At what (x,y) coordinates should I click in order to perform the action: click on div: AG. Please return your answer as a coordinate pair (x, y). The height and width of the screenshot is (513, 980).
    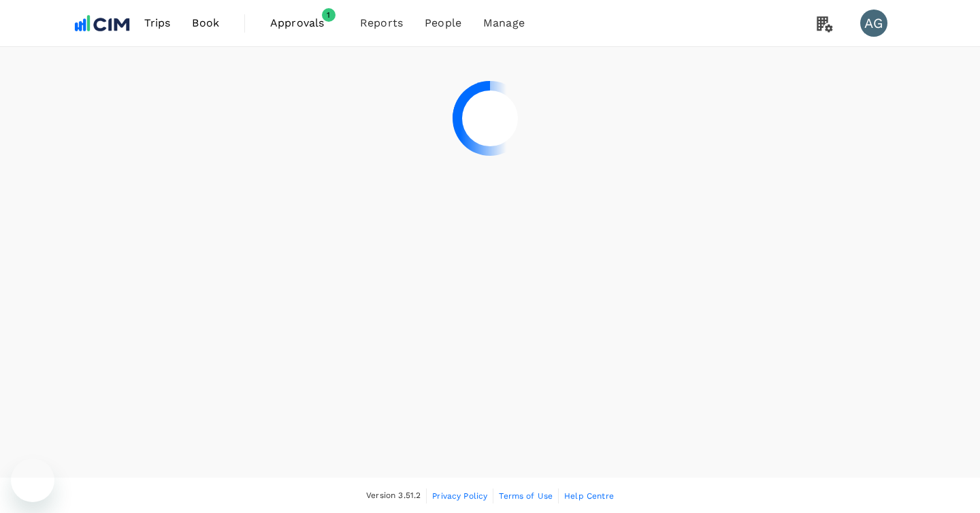
    Looking at the image, I should click on (874, 23).